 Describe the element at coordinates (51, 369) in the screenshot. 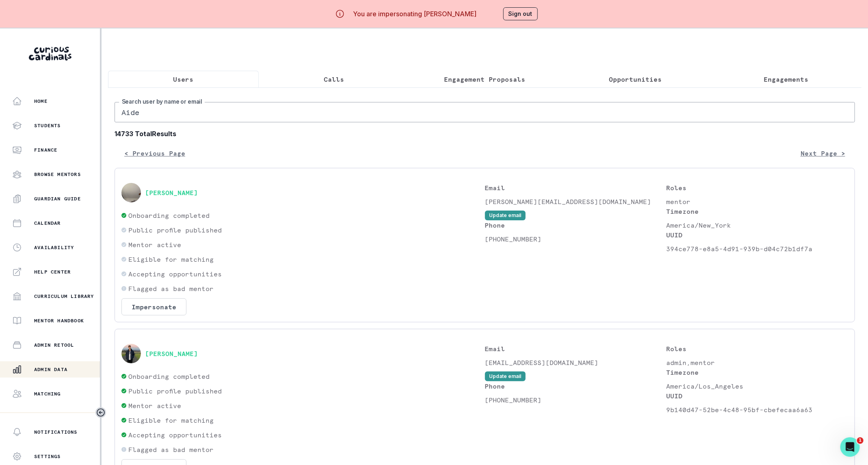

I see `p: Admin Data` at that location.